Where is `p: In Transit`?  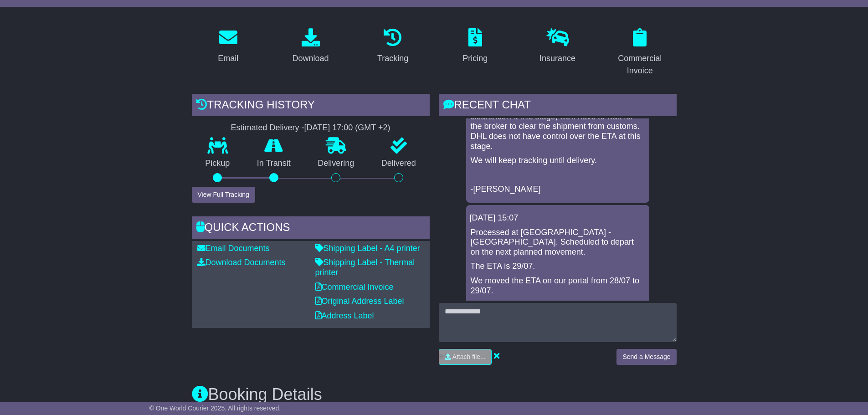 p: In Transit is located at coordinates (274, 163).